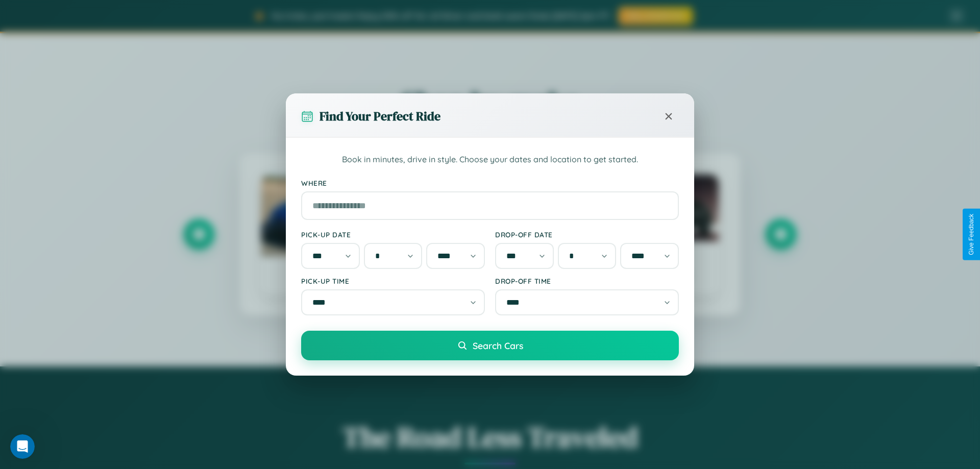  Describe the element at coordinates (490, 346) in the screenshot. I see `button: Search Cars` at that location.